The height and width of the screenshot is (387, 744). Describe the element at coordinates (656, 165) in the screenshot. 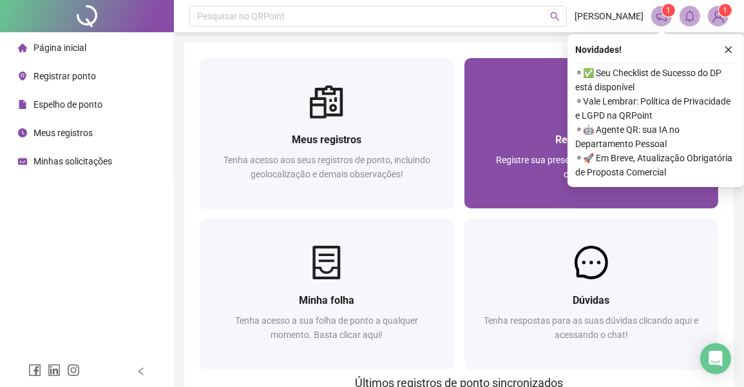

I see `span: ⚬ 🚀 Em Breve, Atualização Obrigatória de Proposta Comercial` at that location.